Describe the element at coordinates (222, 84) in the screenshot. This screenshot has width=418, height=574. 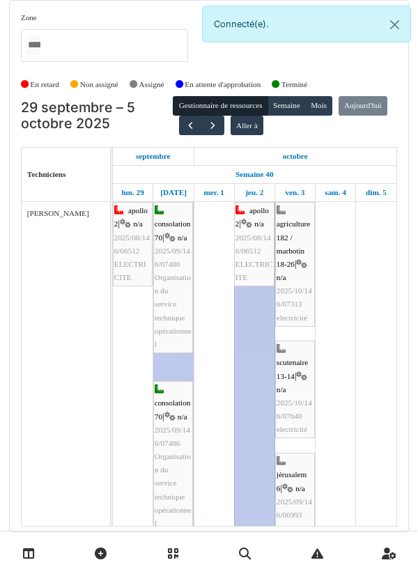
I see `label: En attente d'approbation` at that location.